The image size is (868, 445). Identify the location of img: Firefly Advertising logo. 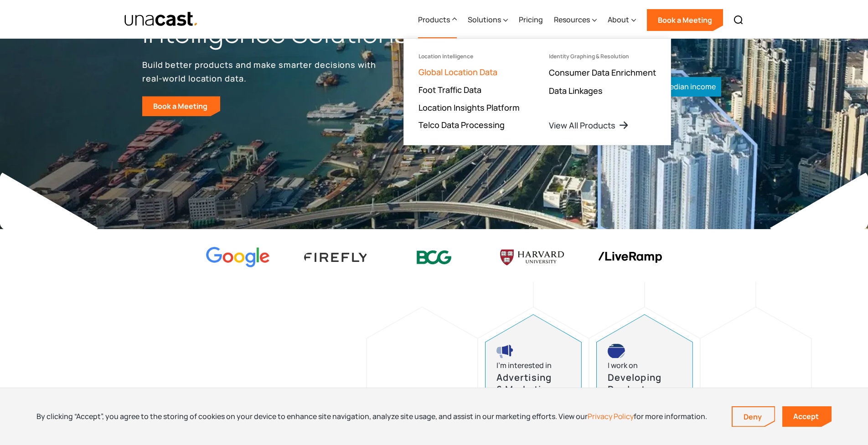
(336, 257).